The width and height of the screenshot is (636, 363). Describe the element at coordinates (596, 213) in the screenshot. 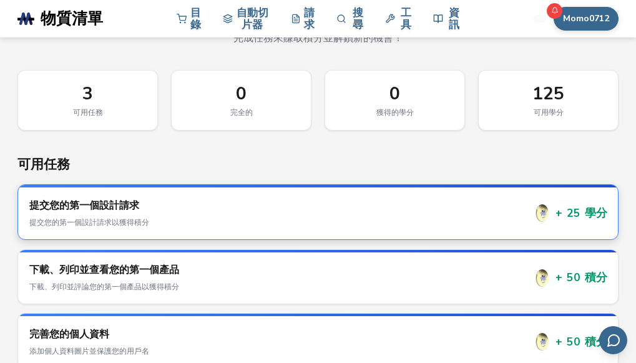

I see `font: 學分` at that location.